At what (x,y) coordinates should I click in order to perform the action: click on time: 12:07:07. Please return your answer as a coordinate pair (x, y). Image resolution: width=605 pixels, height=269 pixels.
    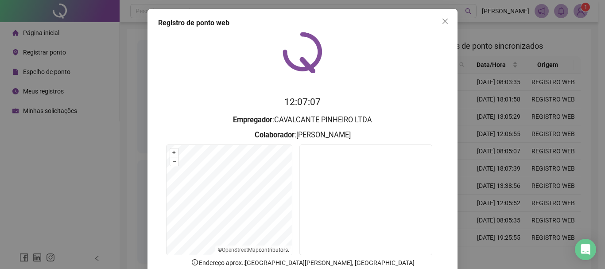
    Looking at the image, I should click on (302, 102).